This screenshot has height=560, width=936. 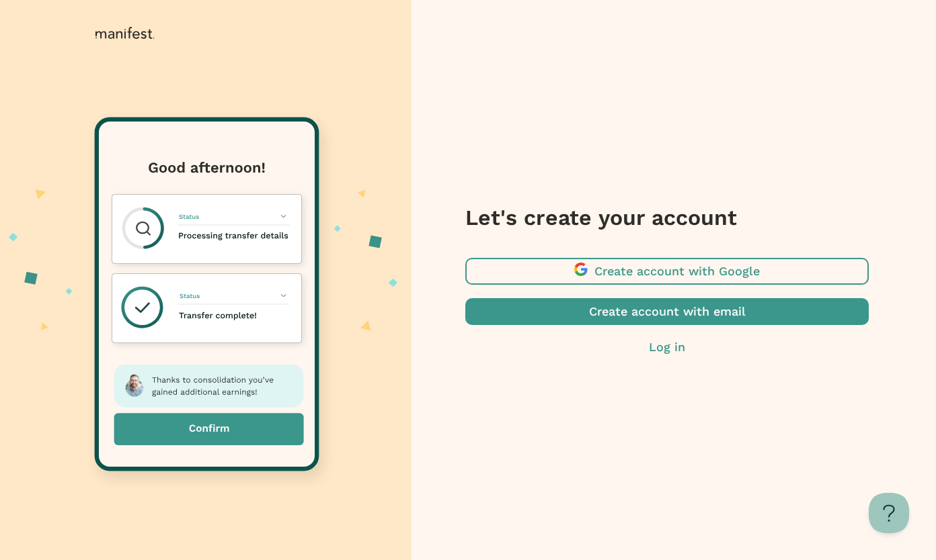 What do you see at coordinates (667, 347) in the screenshot?
I see `button: Log in` at bounding box center [667, 347].